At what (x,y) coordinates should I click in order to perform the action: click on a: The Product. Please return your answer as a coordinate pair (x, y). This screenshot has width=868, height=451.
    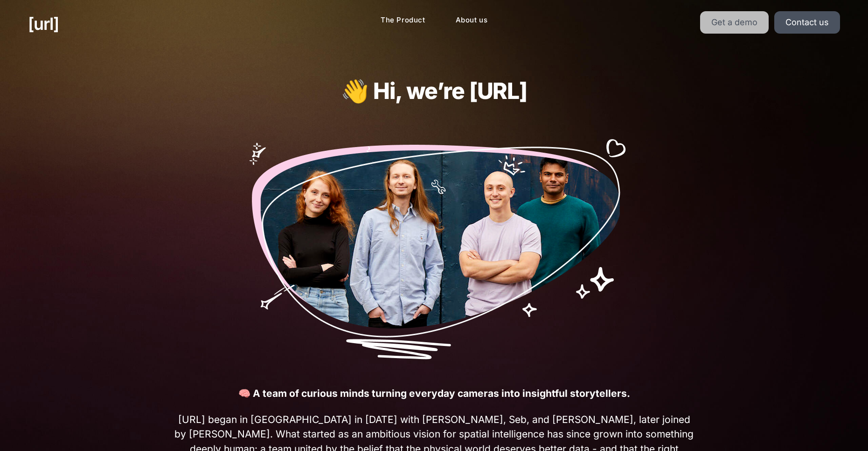
    Looking at the image, I should click on (403, 20).